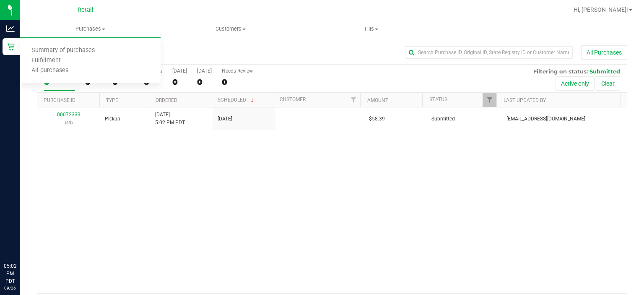  I want to click on span: Customers, so click(230, 29).